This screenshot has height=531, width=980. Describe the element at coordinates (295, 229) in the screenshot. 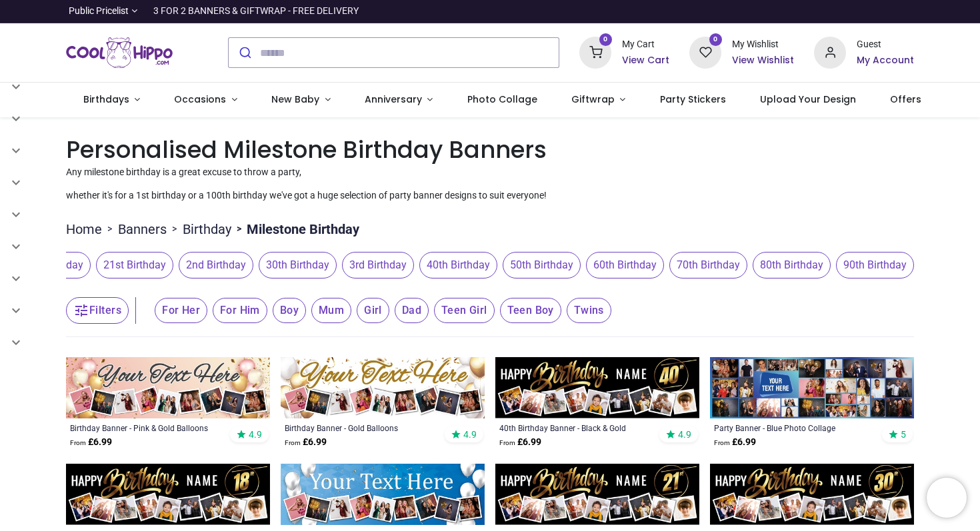

I see `li: Milestone Birthday` at that location.